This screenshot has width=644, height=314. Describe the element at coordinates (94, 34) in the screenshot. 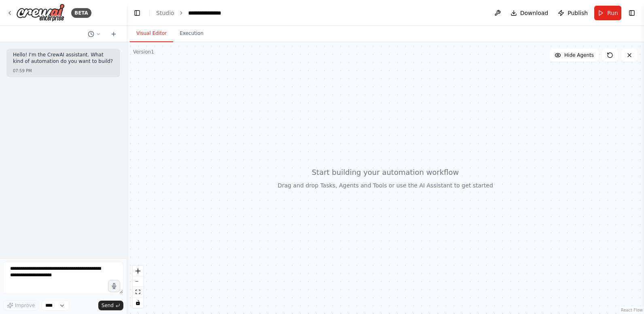

I see `button: Switch to previous chat` at that location.